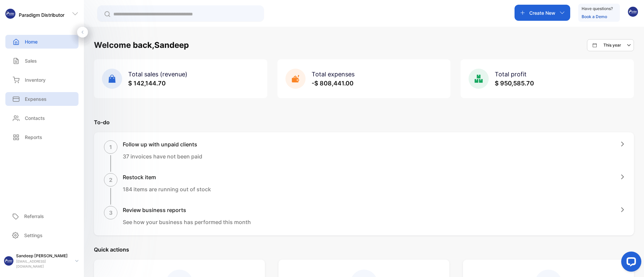 This screenshot has height=277, width=644. What do you see at coordinates (333, 83) in the screenshot?
I see `span: -$ 808,441.00` at bounding box center [333, 83].